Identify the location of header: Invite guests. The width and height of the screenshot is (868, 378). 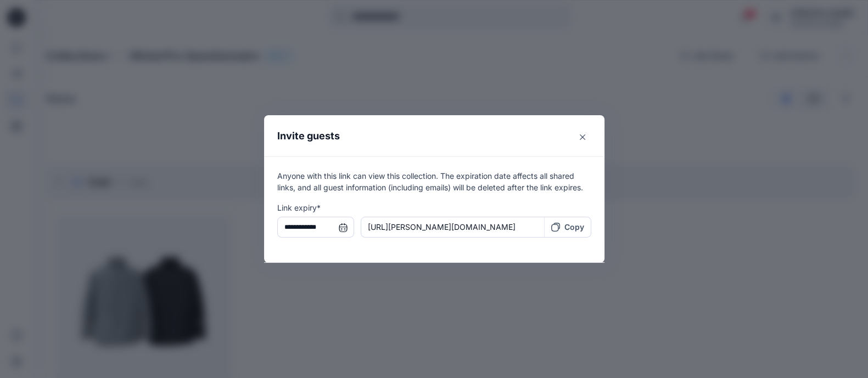
(435, 135).